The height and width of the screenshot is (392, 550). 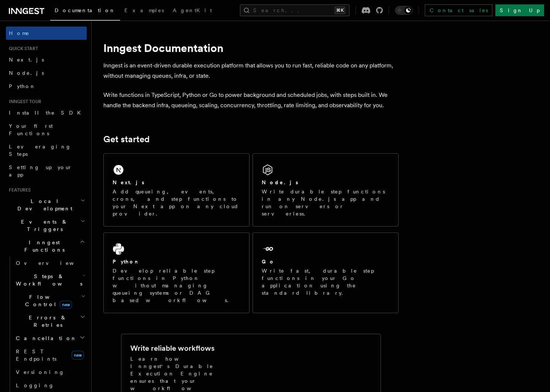 What do you see at coordinates (520, 10) in the screenshot?
I see `a: Sign Up` at bounding box center [520, 10].